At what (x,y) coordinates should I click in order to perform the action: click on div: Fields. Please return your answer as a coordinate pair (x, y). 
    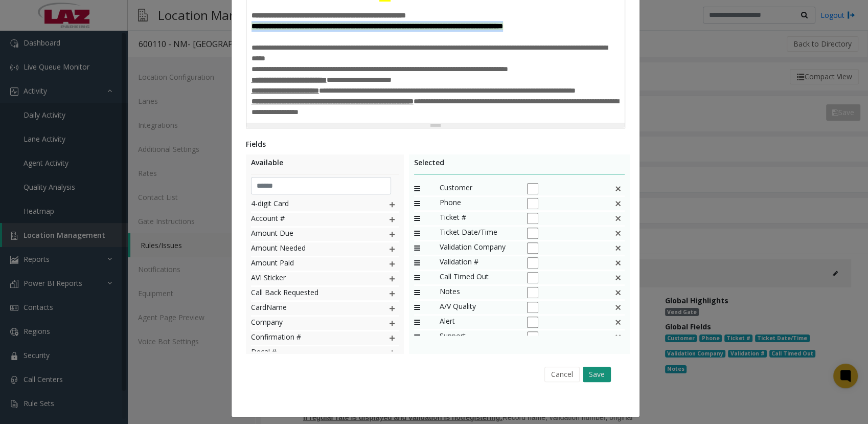
    Looking at the image, I should click on (435, 144).